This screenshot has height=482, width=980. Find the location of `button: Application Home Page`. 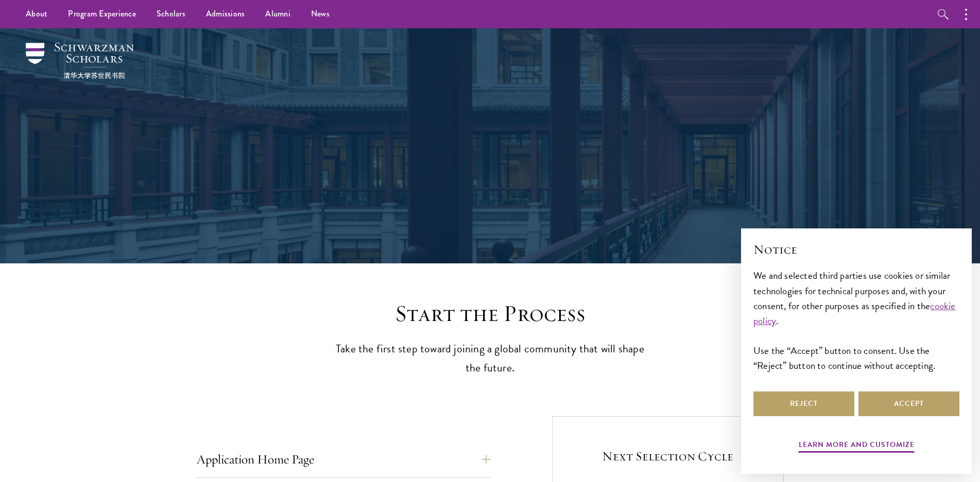

button: Application Home Page is located at coordinates (343, 460).